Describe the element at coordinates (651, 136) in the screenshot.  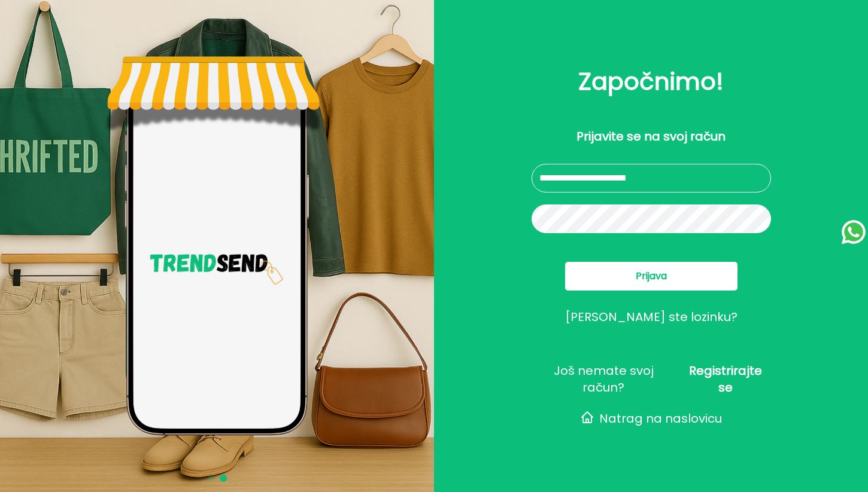
I see `p: Prijavite se na svoj račun` at that location.